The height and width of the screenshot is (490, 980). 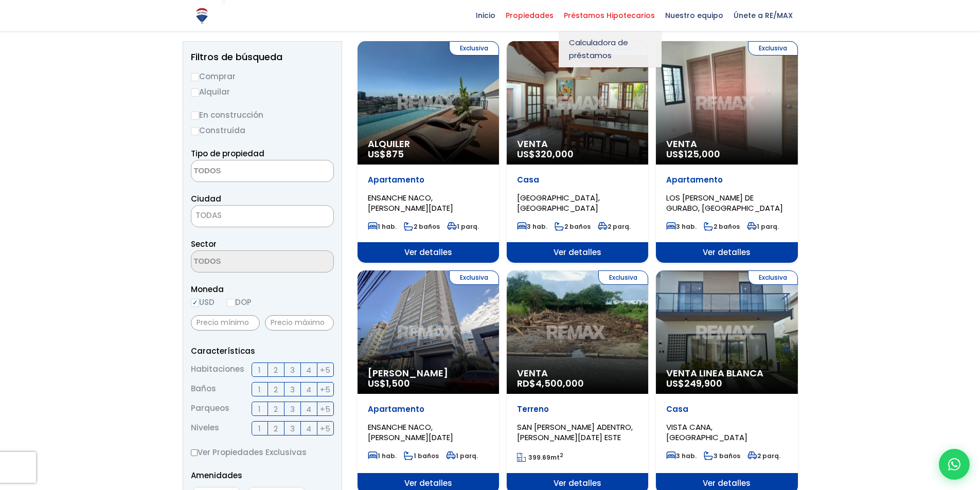 What do you see at coordinates (204, 243) in the screenshot?
I see `span: Sector` at bounding box center [204, 243].